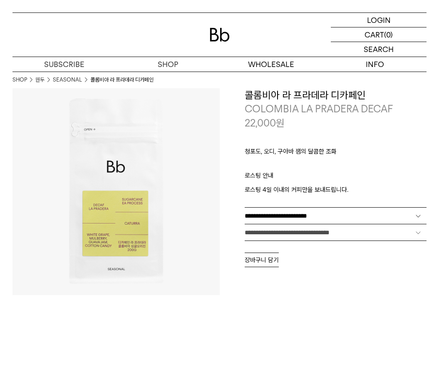 This screenshot has height=382, width=439. What do you see at coordinates (67, 80) in the screenshot?
I see `a: SEASONAL` at bounding box center [67, 80].